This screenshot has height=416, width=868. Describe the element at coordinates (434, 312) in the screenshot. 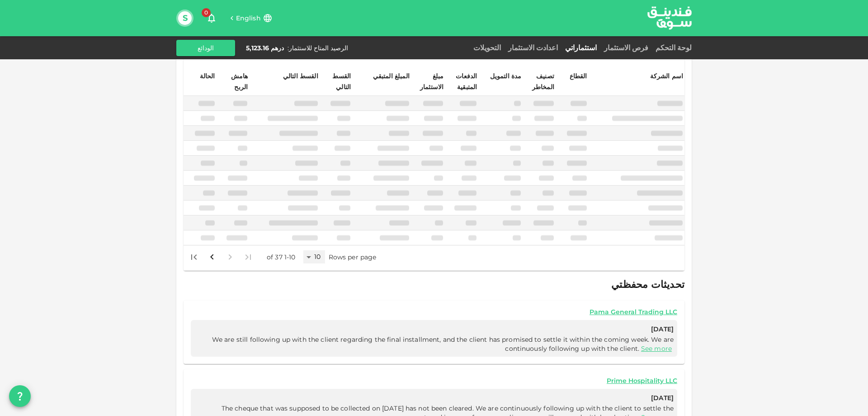

I see `a: Pama General Trading LLC` at that location.